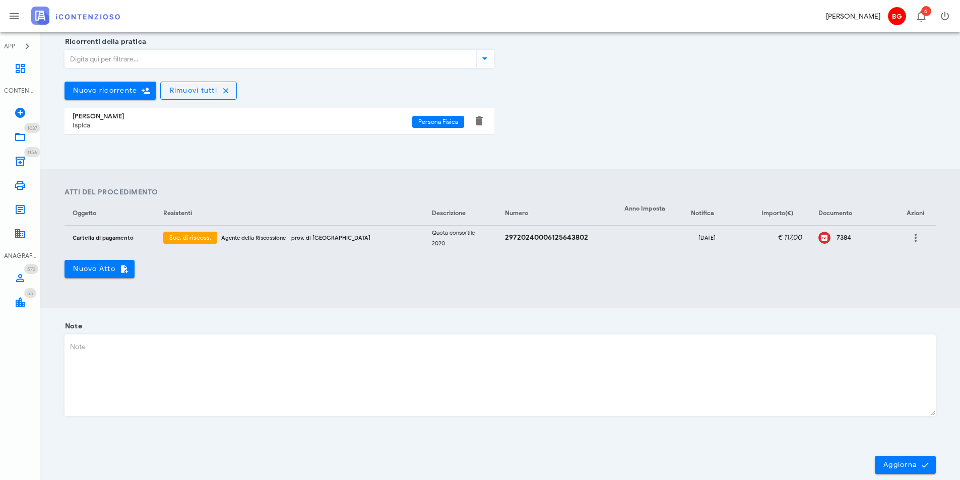 This screenshot has width=960, height=480. What do you see at coordinates (289, 214) in the screenshot?
I see `th: Resistenti` at bounding box center [289, 214].